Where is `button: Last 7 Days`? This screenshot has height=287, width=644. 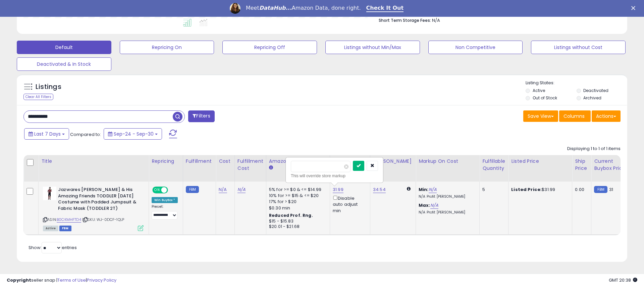
button: Last 7 Days is located at coordinates (47, 134).